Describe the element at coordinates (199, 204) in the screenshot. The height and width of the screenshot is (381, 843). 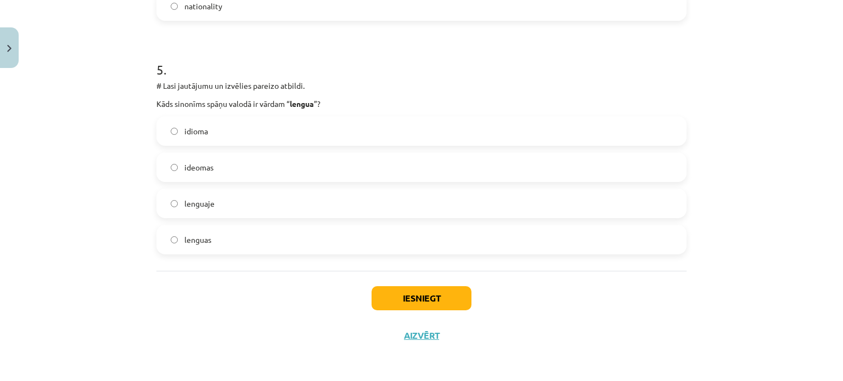
I see `span: lenguaje` at that location.